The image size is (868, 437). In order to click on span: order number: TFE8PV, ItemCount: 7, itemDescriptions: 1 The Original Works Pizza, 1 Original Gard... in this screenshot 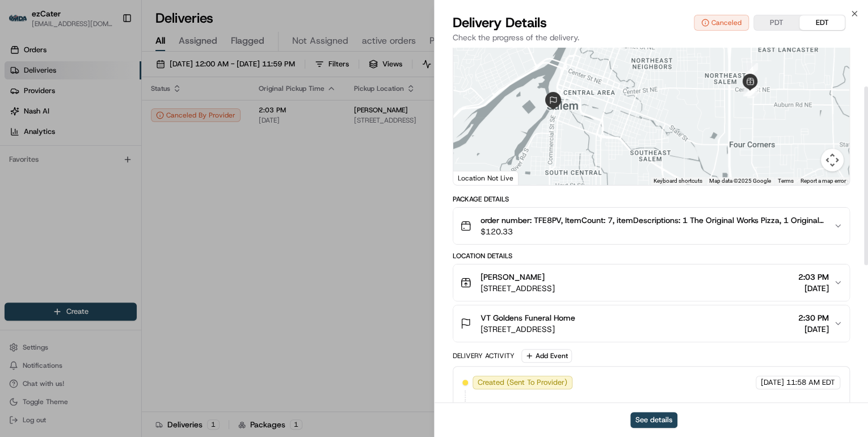, I will do `click(653, 220)`.